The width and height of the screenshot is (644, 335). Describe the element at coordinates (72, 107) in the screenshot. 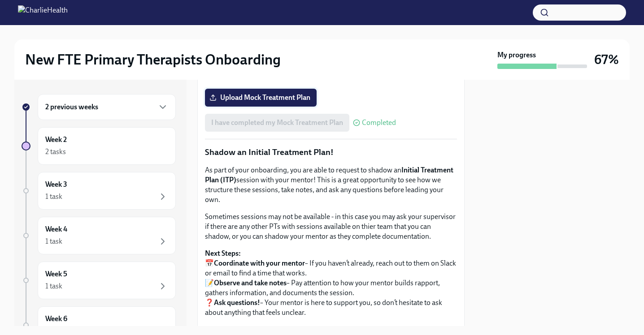

I see `h6: 2 previous weeks` at that location.